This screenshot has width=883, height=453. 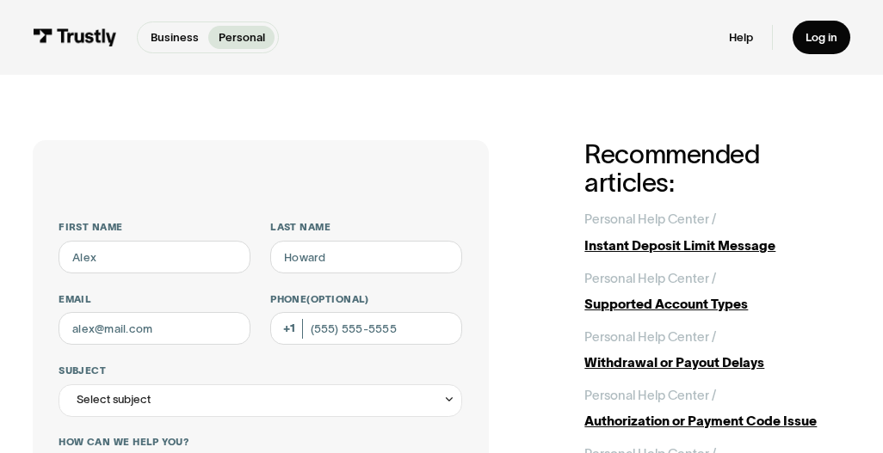 What do you see at coordinates (717, 409) in the screenshot?
I see `a: Personal Help Center /Authorization or Payment Code Issue` at bounding box center [717, 409].